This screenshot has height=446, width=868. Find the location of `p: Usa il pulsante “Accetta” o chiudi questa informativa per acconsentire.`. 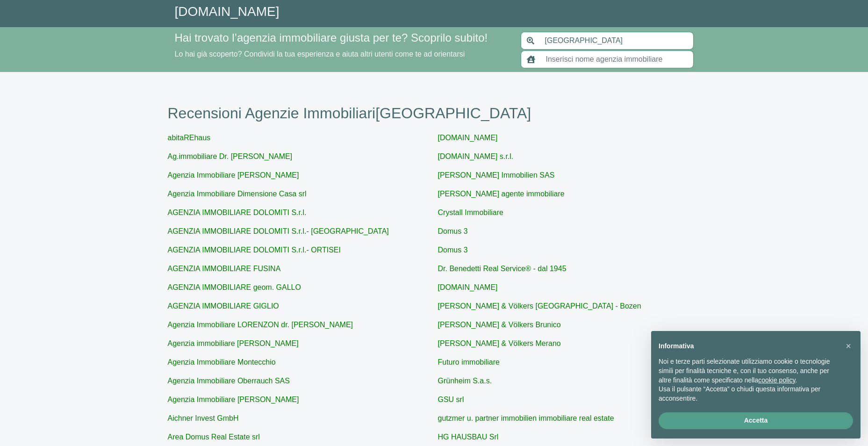

p: Usa il pulsante “Accetta” o chiudi questa informativa per acconsentire. is located at coordinates (749, 394).